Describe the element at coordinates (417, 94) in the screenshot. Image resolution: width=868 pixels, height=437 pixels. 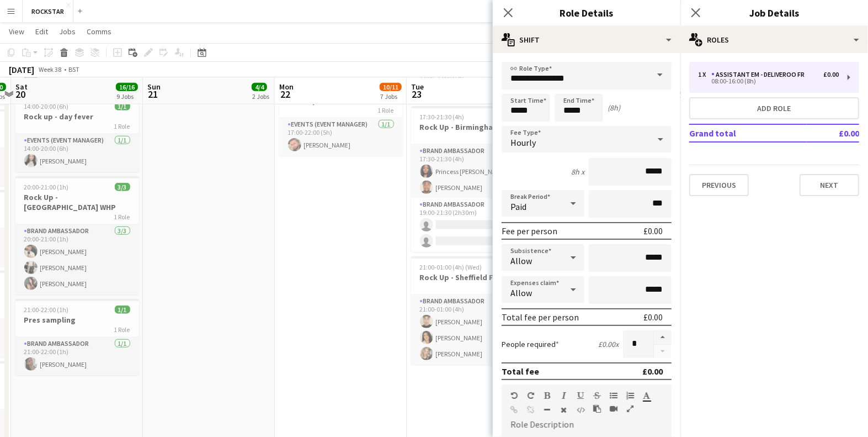
I see `span: 23` at that location.